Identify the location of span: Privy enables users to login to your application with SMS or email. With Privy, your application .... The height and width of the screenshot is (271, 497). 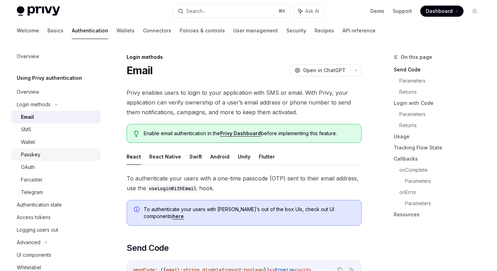
(244, 102).